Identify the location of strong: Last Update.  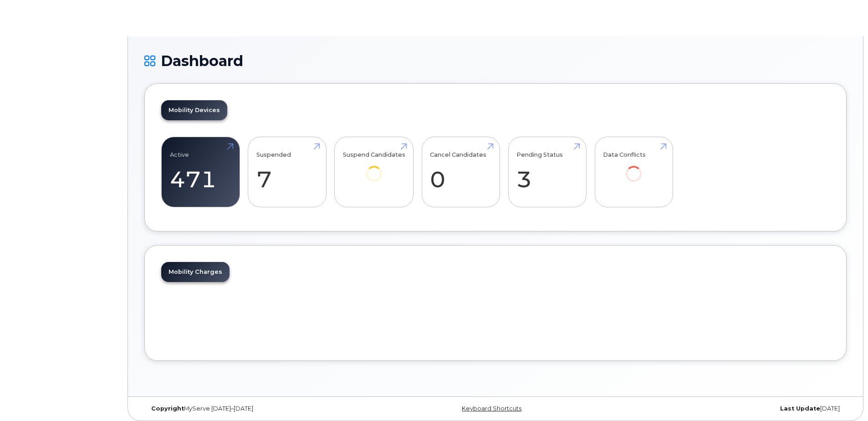
(800, 408).